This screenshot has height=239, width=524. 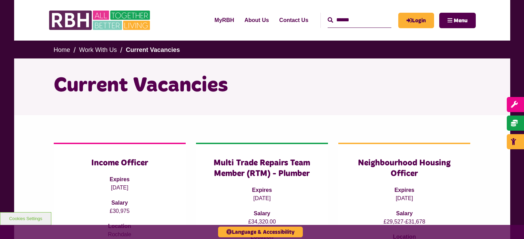 I want to click on a: Current Vacancies, so click(x=153, y=50).